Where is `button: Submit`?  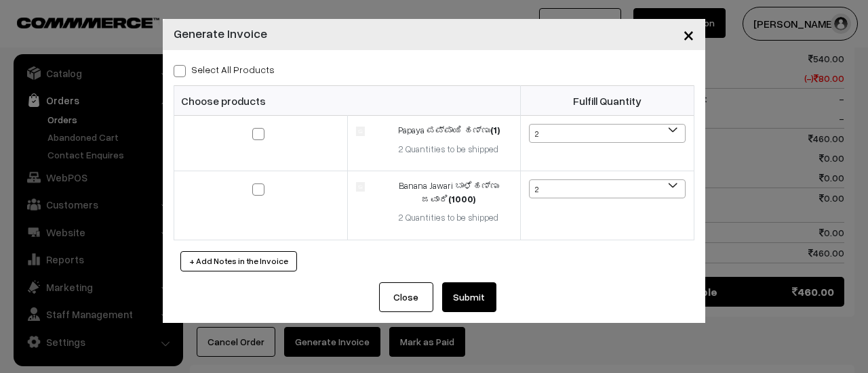
button: Submit is located at coordinates (469, 297).